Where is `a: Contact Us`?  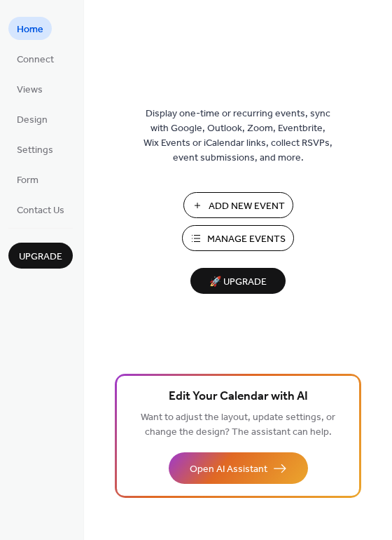 a: Contact Us is located at coordinates (41, 209).